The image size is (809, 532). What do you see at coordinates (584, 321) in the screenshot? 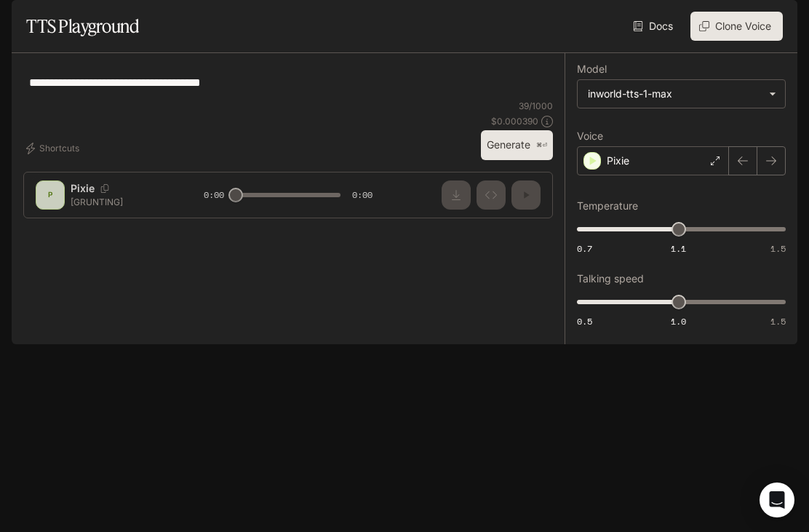
I see `span: 0.5` at bounding box center [584, 321].